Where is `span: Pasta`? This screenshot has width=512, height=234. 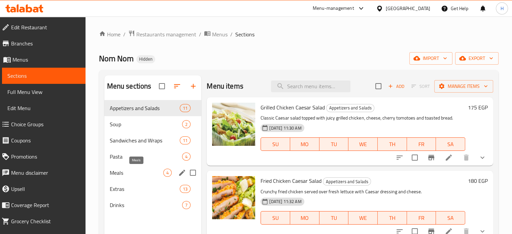 span: Pasta is located at coordinates (146, 157).